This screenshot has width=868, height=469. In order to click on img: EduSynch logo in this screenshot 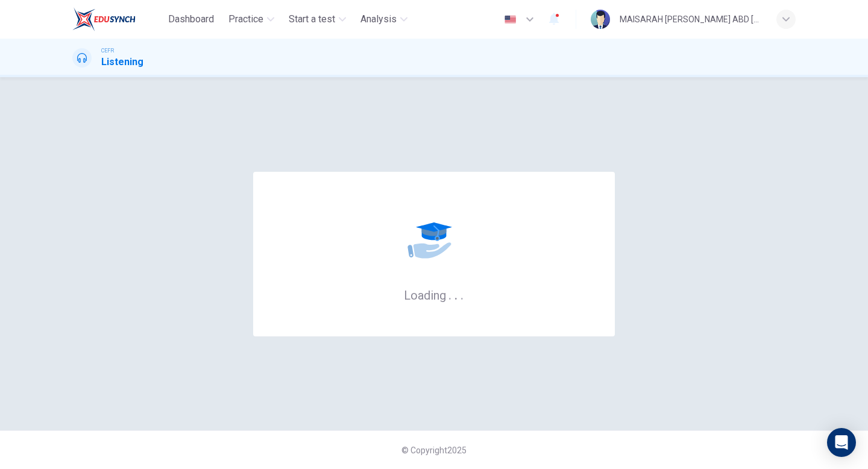, I will do `click(103, 19)`.